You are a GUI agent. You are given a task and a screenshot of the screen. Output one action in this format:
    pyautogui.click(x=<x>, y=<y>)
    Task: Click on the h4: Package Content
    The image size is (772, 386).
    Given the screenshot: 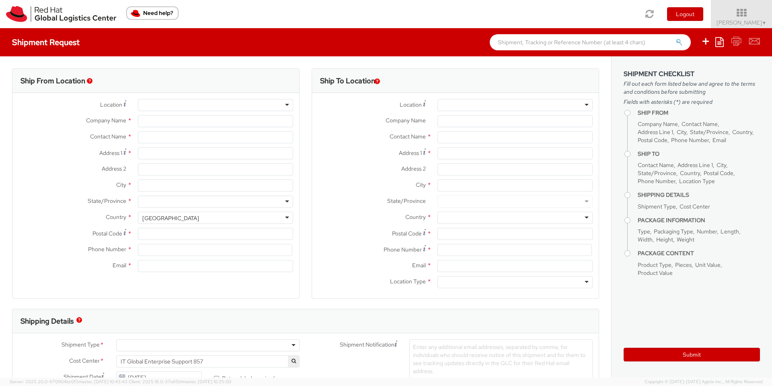 What is the action you would take?
    pyautogui.click(x=699, y=253)
    